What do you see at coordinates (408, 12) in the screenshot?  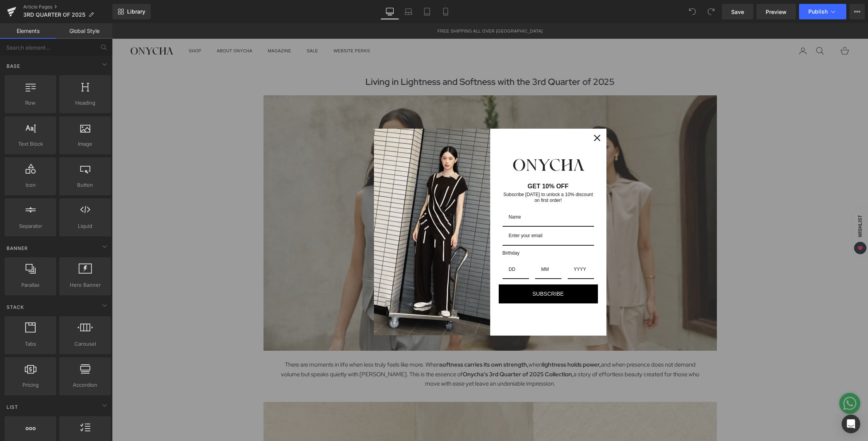 I see `a: Laptop` at bounding box center [408, 12].